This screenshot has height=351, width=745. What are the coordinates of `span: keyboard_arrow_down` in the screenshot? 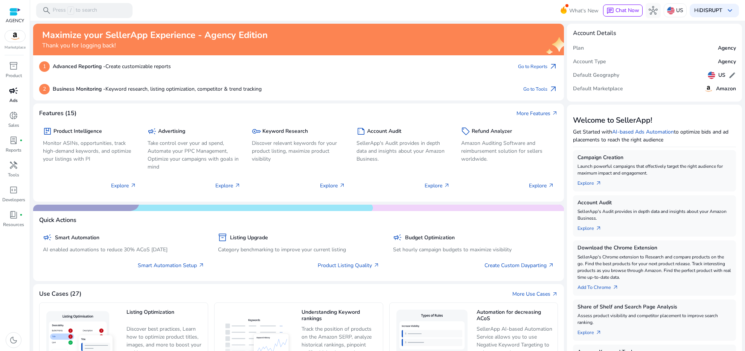 It's located at (730, 11).